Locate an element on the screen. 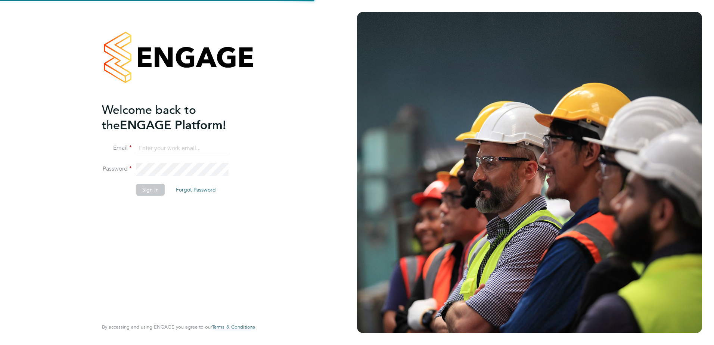  span: By accessing and using ENGAGE you agree to our is located at coordinates (179, 327).